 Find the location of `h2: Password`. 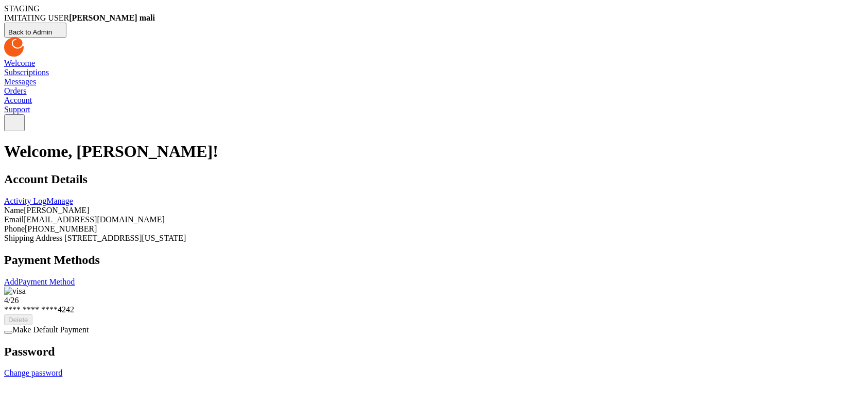

h2: Password is located at coordinates (434, 352).